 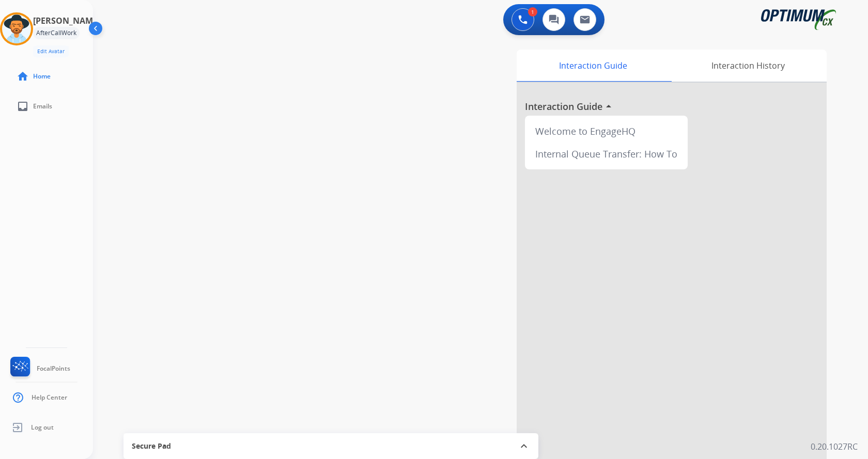 I want to click on div: AfterCallWork, so click(x=57, y=33).